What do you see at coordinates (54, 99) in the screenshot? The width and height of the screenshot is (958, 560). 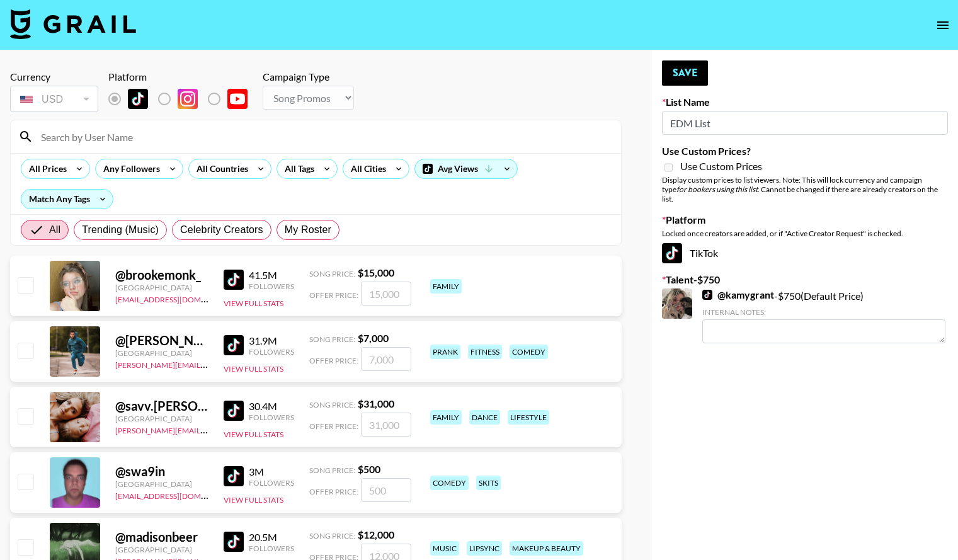 I see `div: USD` at bounding box center [54, 99].